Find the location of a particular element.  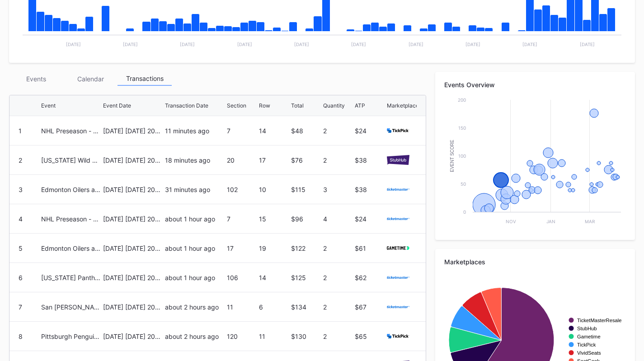

div: Event Date is located at coordinates (117, 106).